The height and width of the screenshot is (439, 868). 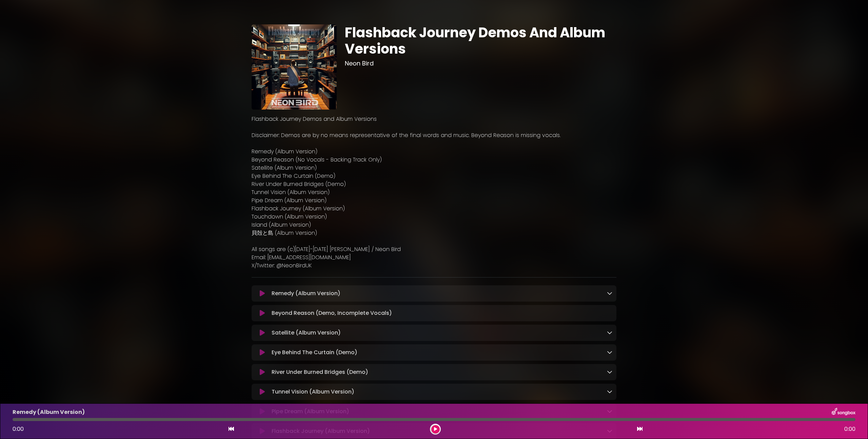 I want to click on p: Touchdown (Album Version), so click(x=434, y=217).